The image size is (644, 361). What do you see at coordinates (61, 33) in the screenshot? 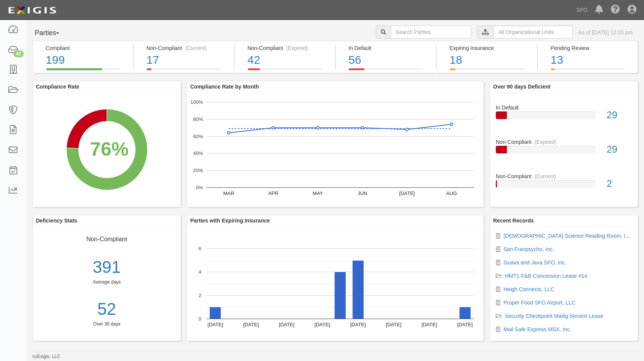
I see `button: Parties` at bounding box center [61, 33].